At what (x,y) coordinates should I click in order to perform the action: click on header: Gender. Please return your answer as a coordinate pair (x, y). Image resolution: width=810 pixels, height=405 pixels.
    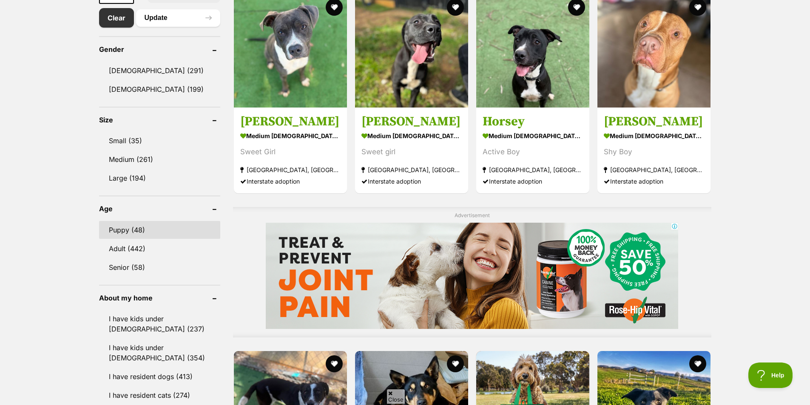
    Looking at the image, I should click on (159, 49).